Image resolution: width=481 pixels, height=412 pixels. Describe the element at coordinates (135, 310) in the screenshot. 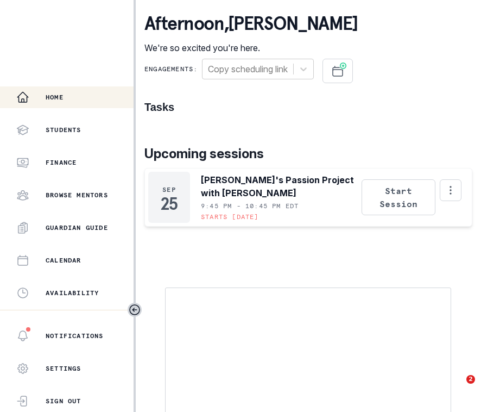

I see `button: Toggle sidebar` at that location.